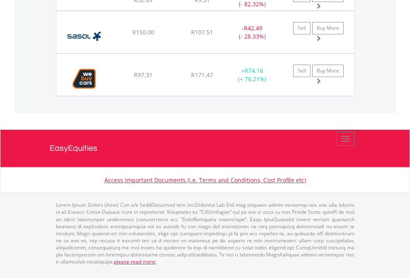 This screenshot has width=410, height=278. Describe the element at coordinates (143, 75) in the screenshot. I see `span: R97.31` at that location.